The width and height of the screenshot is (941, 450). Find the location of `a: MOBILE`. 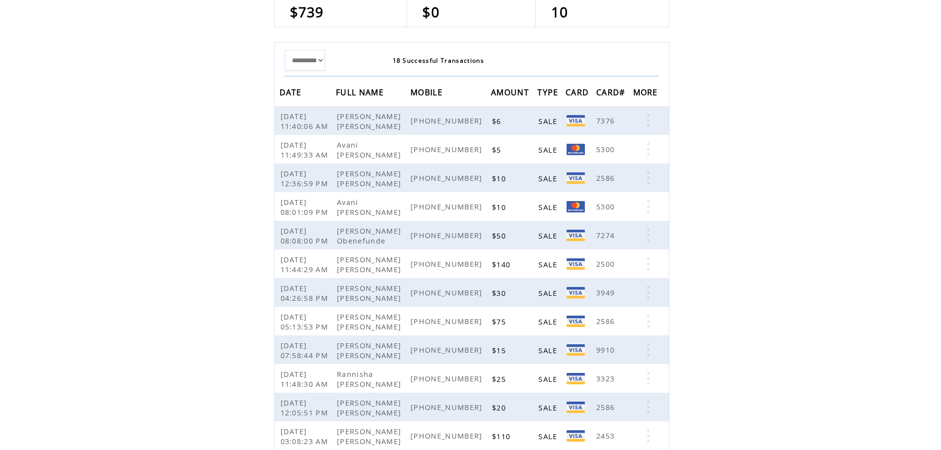

a: MOBILE is located at coordinates (428, 92).